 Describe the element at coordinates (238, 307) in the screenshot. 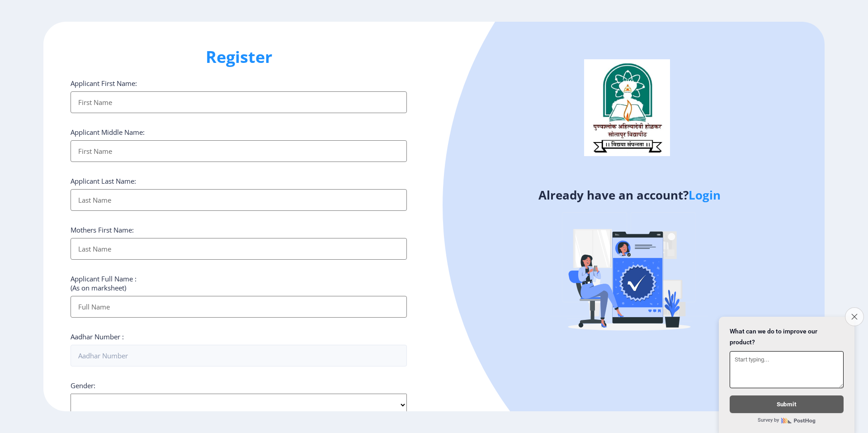

I see `input: Full Name` at that location.